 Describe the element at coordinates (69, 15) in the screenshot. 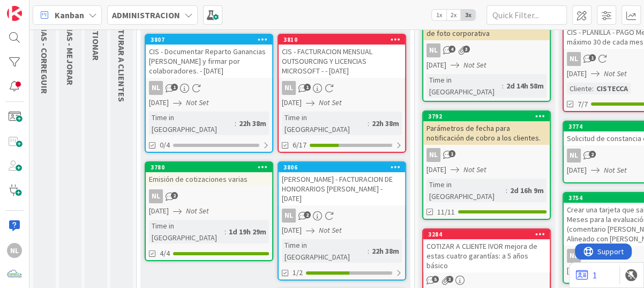

I see `span: Kanban` at that location.